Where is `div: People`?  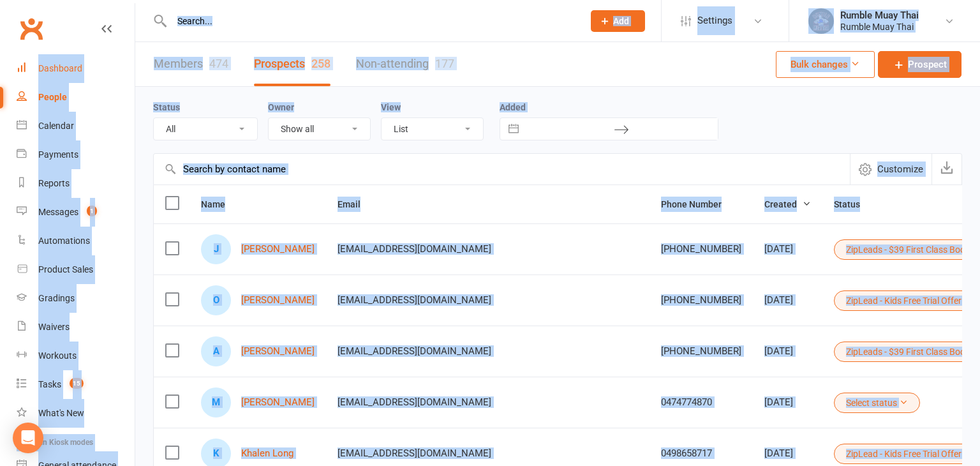 div: People is located at coordinates (52, 97).